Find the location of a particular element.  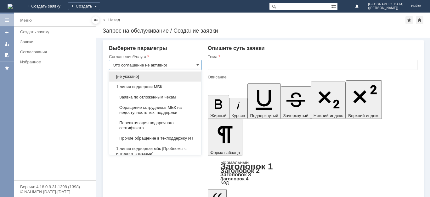

div: Добавить в избранное is located at coordinates (409, 20).